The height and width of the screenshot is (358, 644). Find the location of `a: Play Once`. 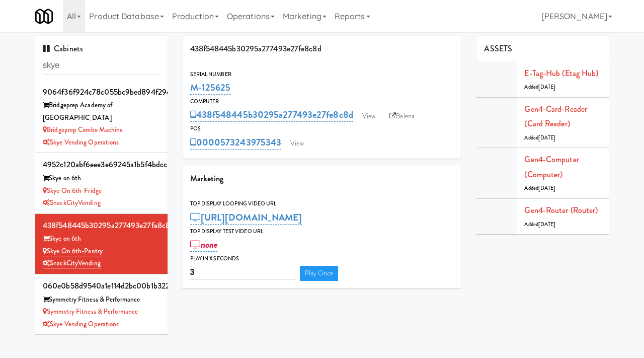

a: Play Once is located at coordinates (319, 273).